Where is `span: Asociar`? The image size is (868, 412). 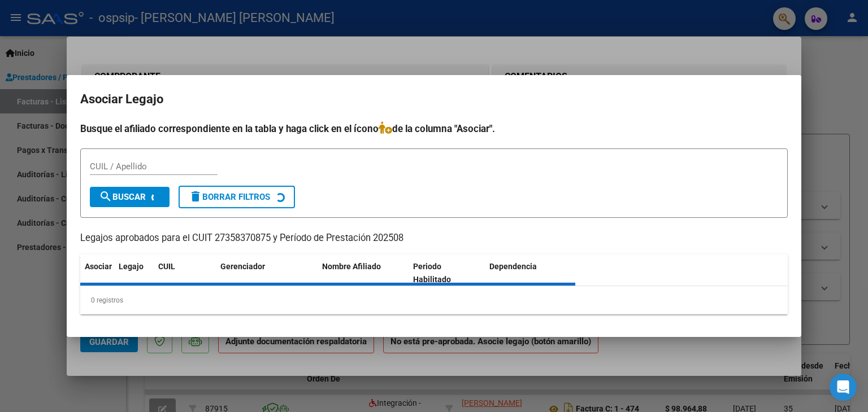 span: Asociar is located at coordinates (98, 266).